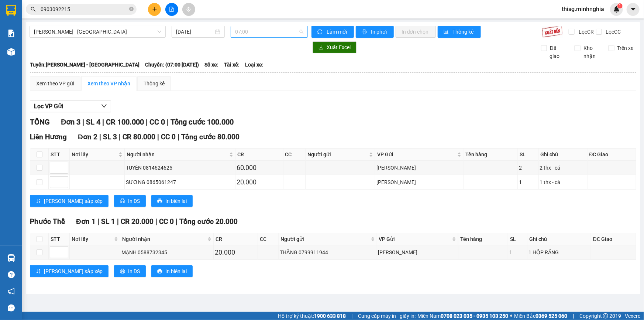 The width and height of the screenshot is (644, 320). Describe the element at coordinates (321, 48) in the screenshot. I see `span: download` at that location.